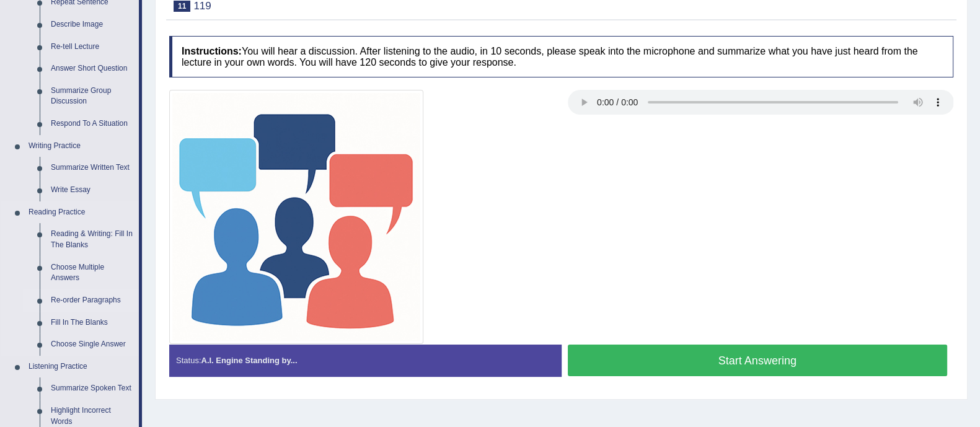 The height and width of the screenshot is (427, 980). Describe the element at coordinates (92, 190) in the screenshot. I see `a: Write Essay` at that location.